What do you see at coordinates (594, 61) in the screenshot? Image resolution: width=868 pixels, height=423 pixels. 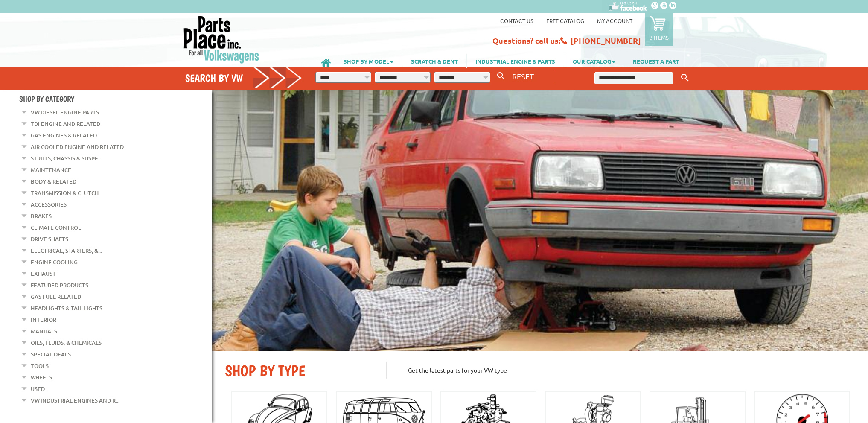 I see `a: OUR CATALOG` at bounding box center [594, 61].